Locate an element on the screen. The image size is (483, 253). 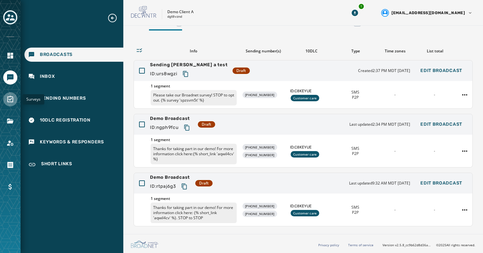
p: Demo Client A is located at coordinates (180, 12).